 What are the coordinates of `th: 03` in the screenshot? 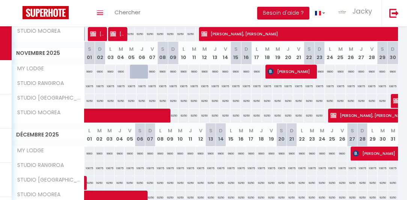 It's located at (110, 53).